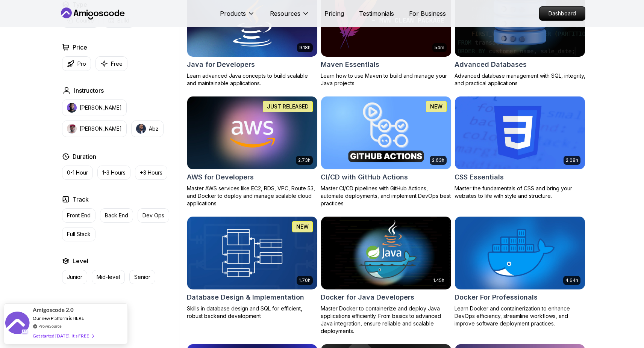  Describe the element at coordinates (386, 276) in the screenshot. I see `a: Docker for Java Developers card1.45hDocker for Java DevelopersMaster Docker to containerize and d...` at that location.